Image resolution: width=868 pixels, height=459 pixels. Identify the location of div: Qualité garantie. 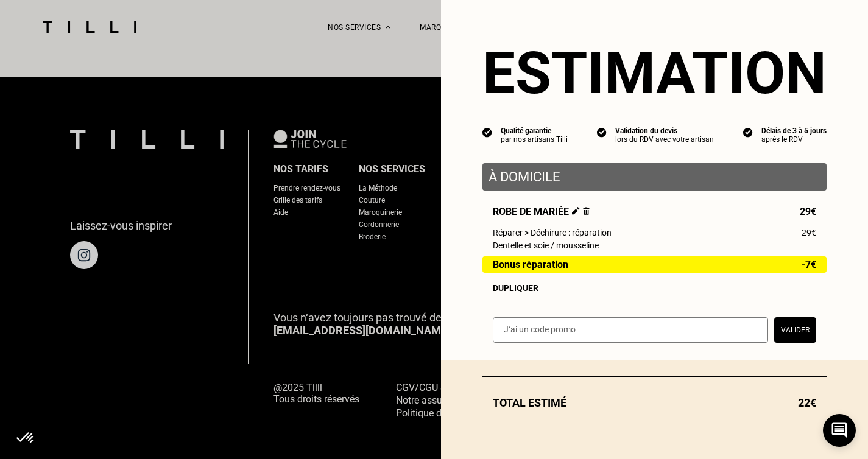
(534, 131).